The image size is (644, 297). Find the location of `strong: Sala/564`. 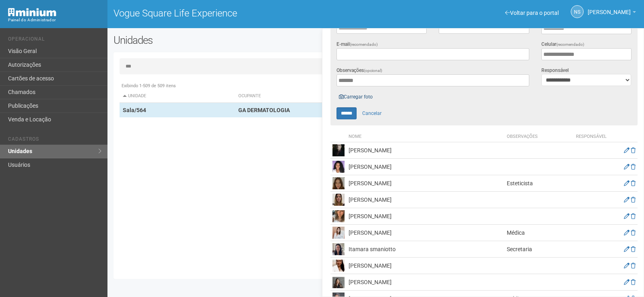

strong: Sala/564 is located at coordinates (135, 110).